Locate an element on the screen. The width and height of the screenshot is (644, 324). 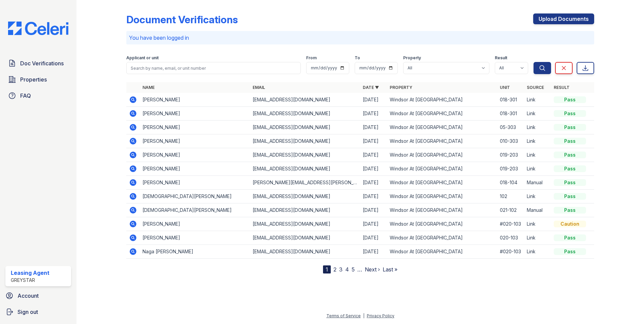
a: 3 is located at coordinates (341, 269).